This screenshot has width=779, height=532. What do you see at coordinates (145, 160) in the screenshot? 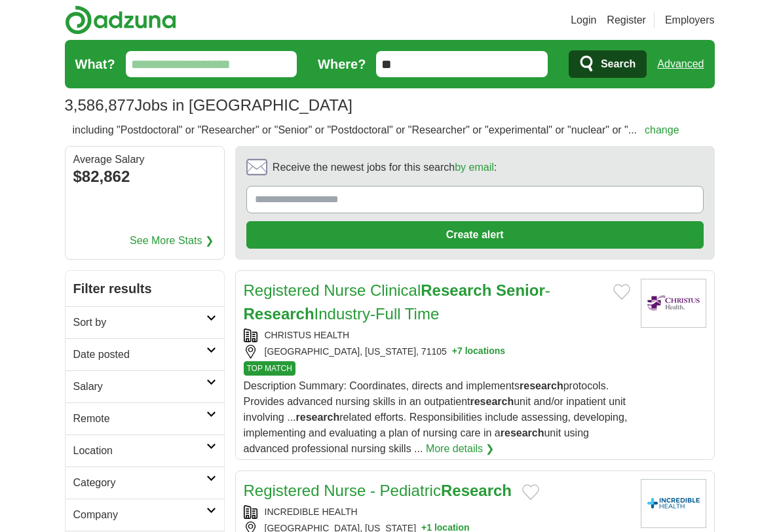
I see `div: Average Salary` at bounding box center [145, 160].